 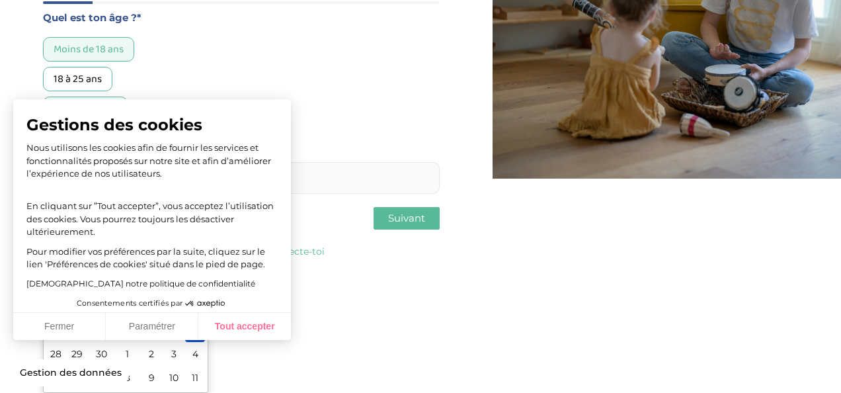 I want to click on span: Gestions des cookies, so click(x=152, y=125).